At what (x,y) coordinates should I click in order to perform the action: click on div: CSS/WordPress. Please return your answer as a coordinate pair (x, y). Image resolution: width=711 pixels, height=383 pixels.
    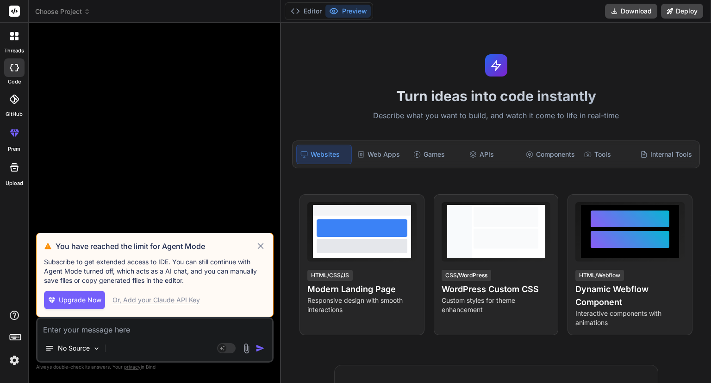
    Looking at the image, I should click on (466, 275).